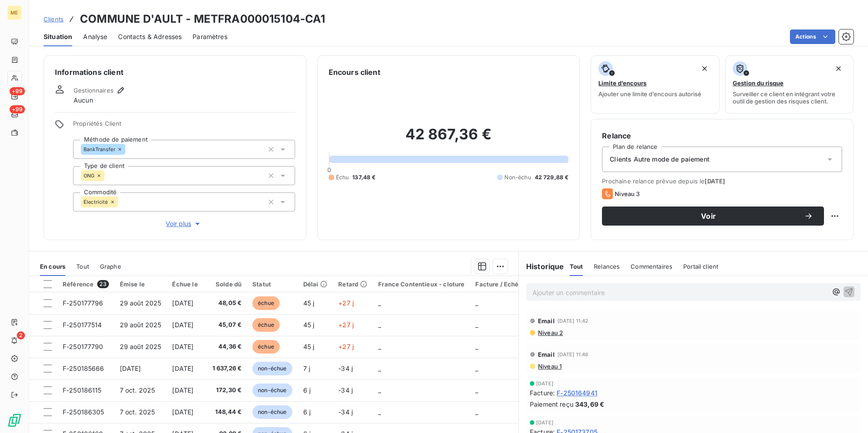 The height and width of the screenshot is (433, 868). I want to click on div: ME, so click(15, 13).